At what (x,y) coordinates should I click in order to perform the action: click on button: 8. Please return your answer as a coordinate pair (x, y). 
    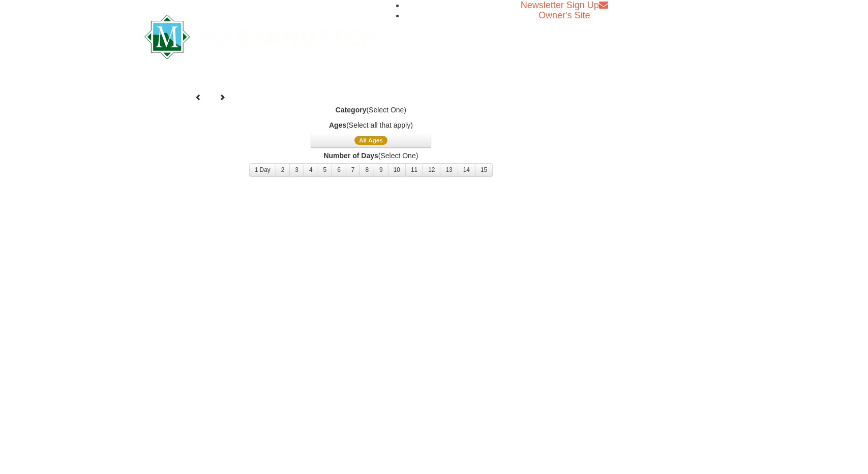
    Looking at the image, I should click on (367, 170).